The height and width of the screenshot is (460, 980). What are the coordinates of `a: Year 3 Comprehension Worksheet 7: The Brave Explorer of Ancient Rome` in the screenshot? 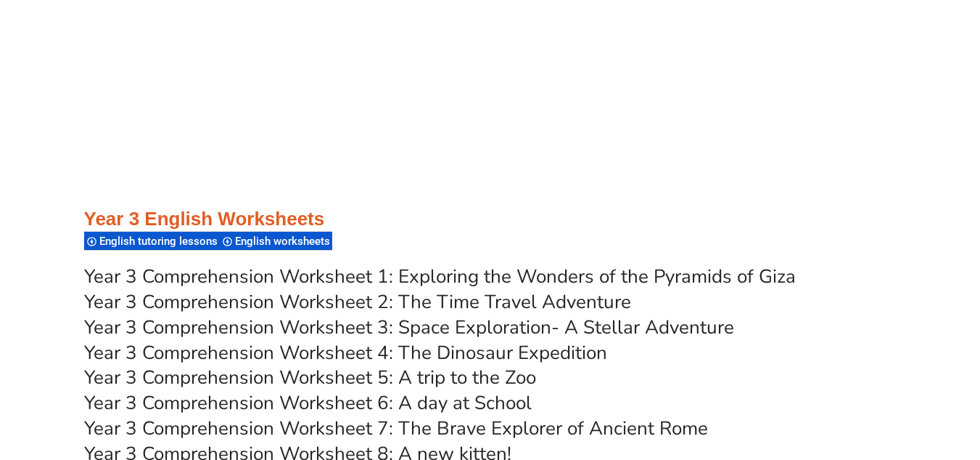 It's located at (396, 428).